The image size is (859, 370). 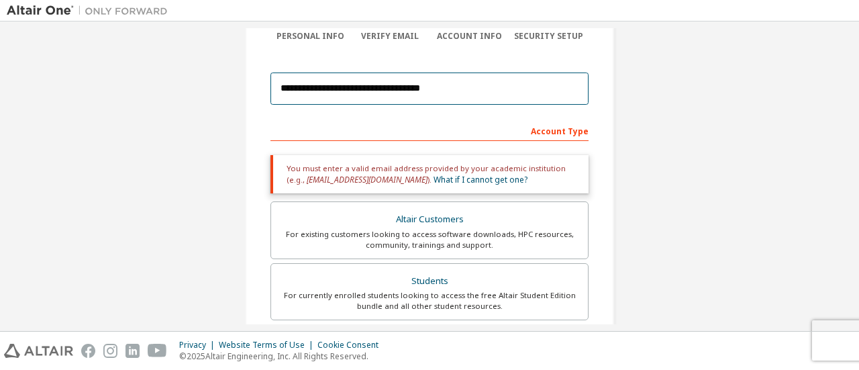 I want to click on div: Altair Customers, so click(x=429, y=219).